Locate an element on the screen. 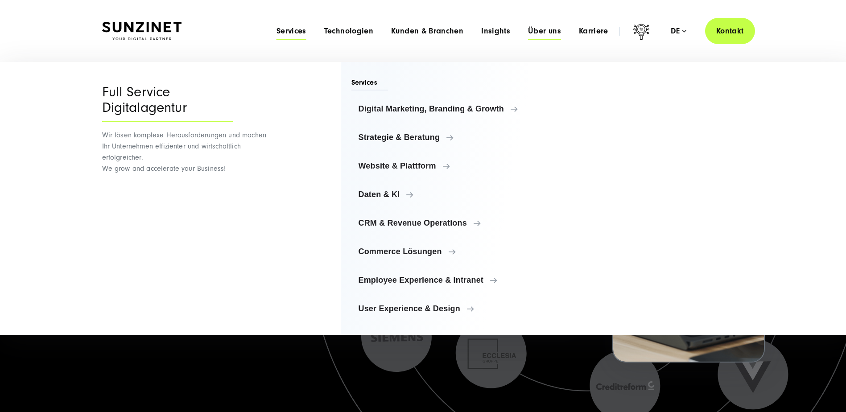 The height and width of the screenshot is (412, 846). div: de is located at coordinates (678, 31).